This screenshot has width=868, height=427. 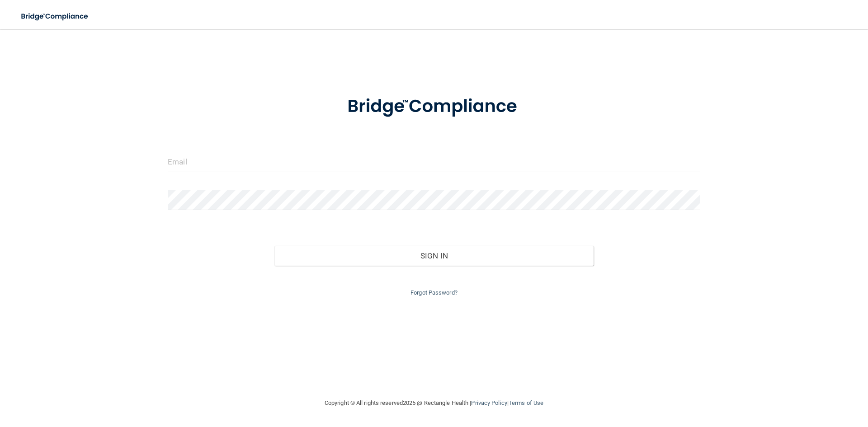 What do you see at coordinates (434, 292) in the screenshot?
I see `a: Forgot Password?` at bounding box center [434, 292].